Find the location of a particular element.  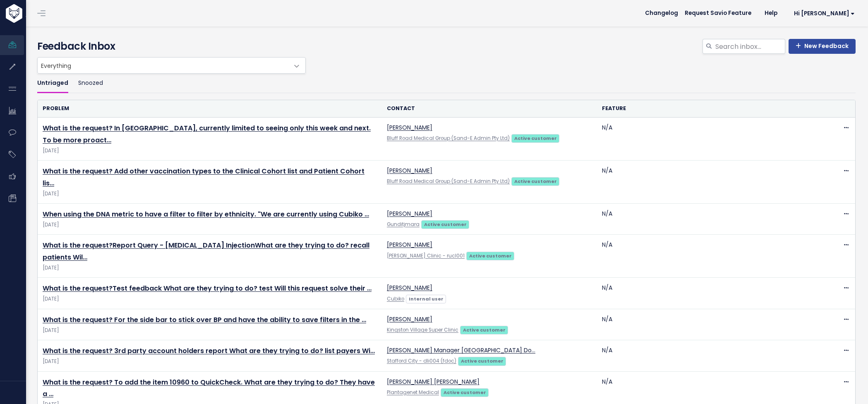

a: Request Savio Feature is located at coordinates (718, 14).